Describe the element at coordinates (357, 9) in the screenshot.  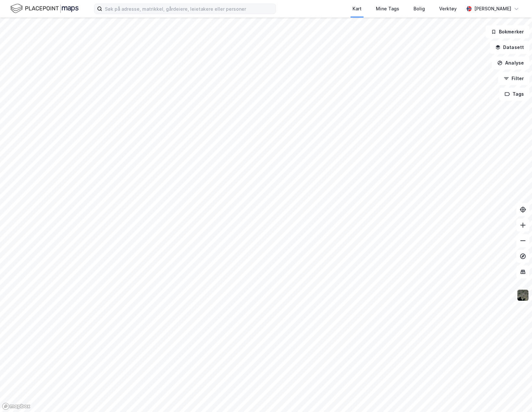
I see `div: Kart` at that location.